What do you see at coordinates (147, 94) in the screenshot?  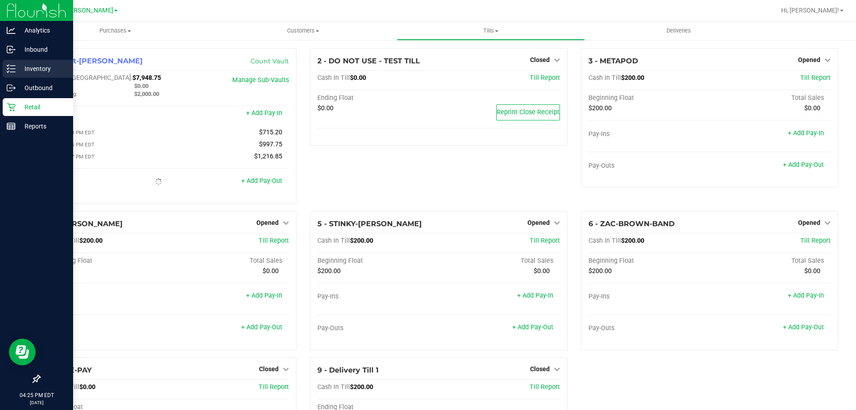 I see `span: $2,000.00` at bounding box center [147, 94].